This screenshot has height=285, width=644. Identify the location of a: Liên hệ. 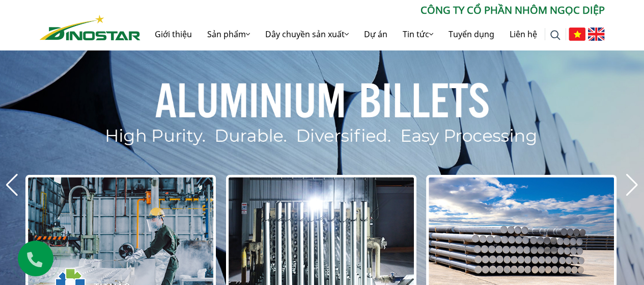
(523, 34).